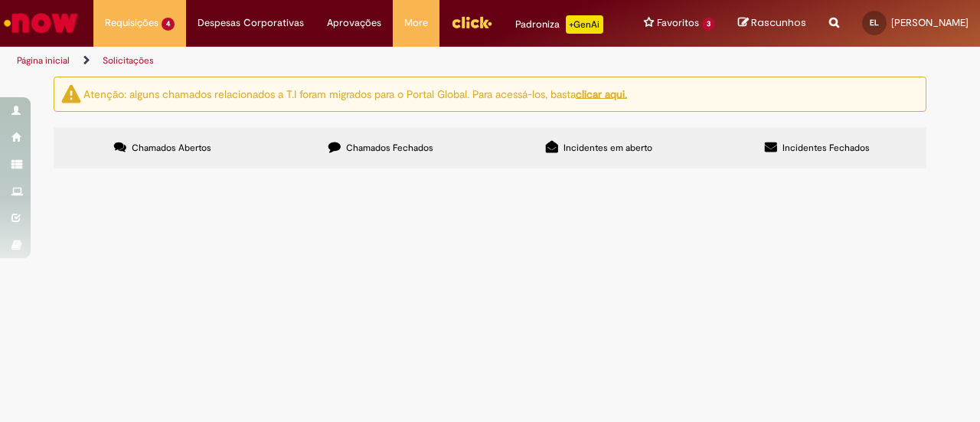 The width and height of the screenshot is (980, 422). Describe the element at coordinates (608, 148) in the screenshot. I see `span: Incidentes em aberto` at that location.